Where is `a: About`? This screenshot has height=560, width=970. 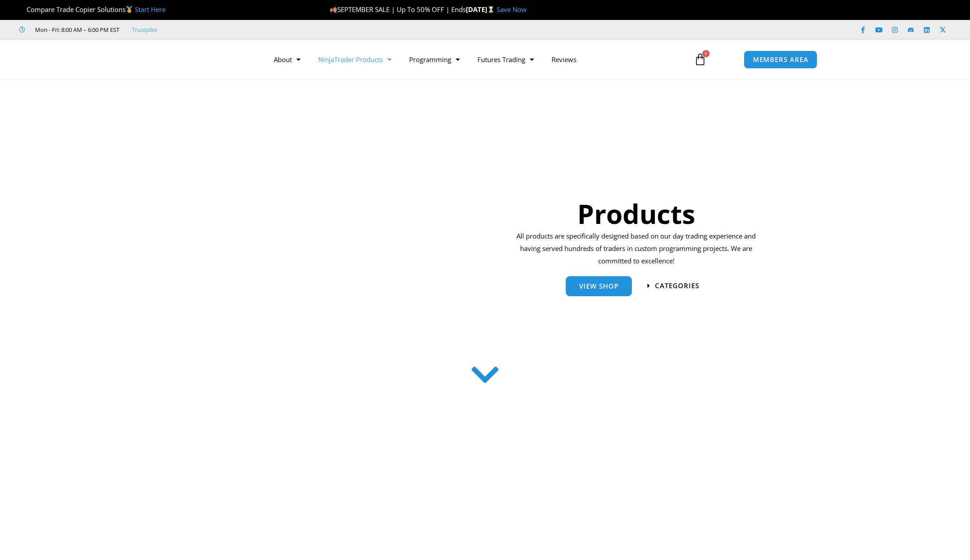
a: About is located at coordinates (287, 59).